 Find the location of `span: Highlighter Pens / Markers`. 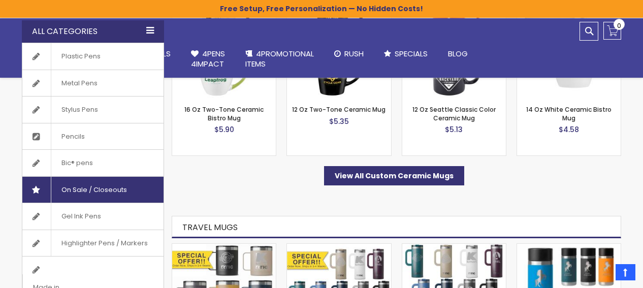

span: Highlighter Pens / Markers is located at coordinates (104, 243).